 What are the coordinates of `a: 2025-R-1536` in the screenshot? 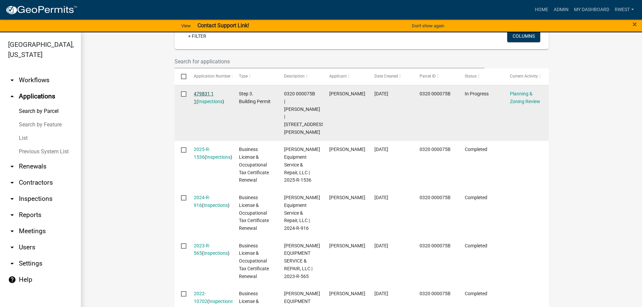 It's located at (202, 153).